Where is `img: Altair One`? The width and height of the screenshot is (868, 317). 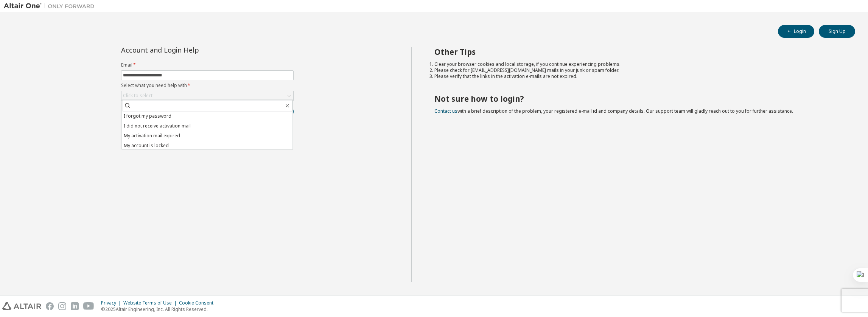
img: Altair One is located at coordinates (51, 6).